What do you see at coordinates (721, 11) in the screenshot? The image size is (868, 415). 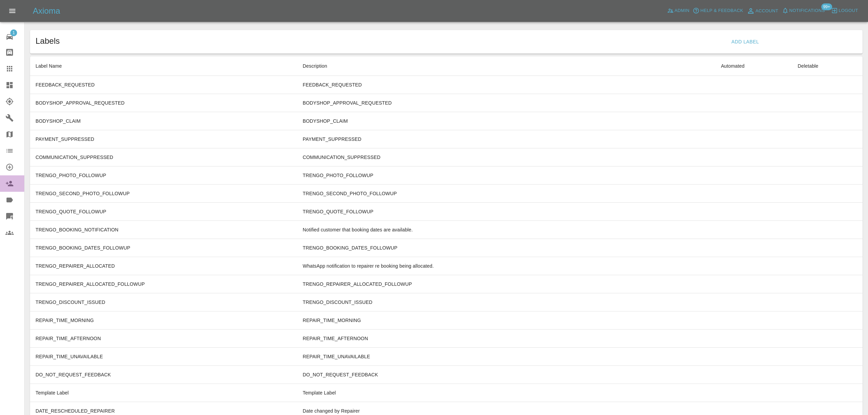 I see `span: Help & Feedback` at bounding box center [721, 11].